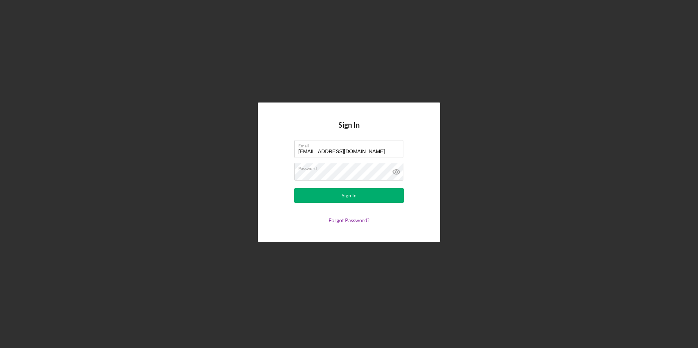 This screenshot has height=348, width=698. What do you see at coordinates (351, 167) in the screenshot?
I see `label: Password` at bounding box center [351, 167].